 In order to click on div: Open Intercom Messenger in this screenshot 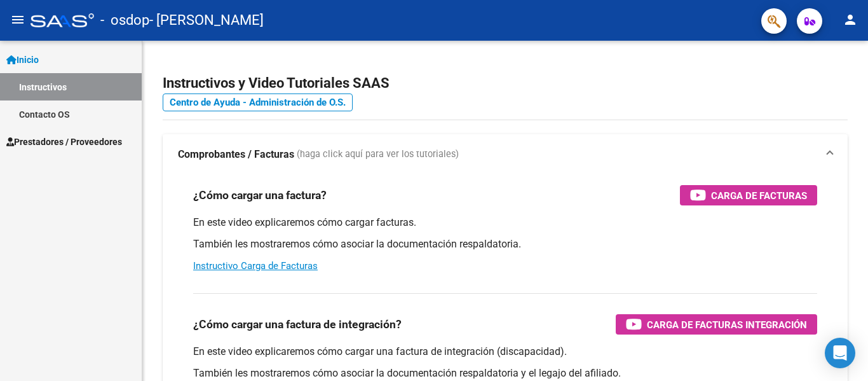, I will do `click(840, 353)`.